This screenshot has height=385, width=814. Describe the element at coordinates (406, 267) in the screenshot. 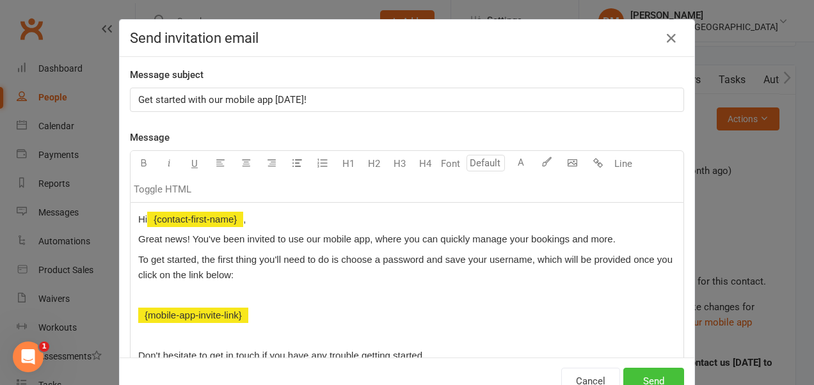

I see `span: To get started, the first thing you'll need to do is choose a password and save your username, wh...` at that location.